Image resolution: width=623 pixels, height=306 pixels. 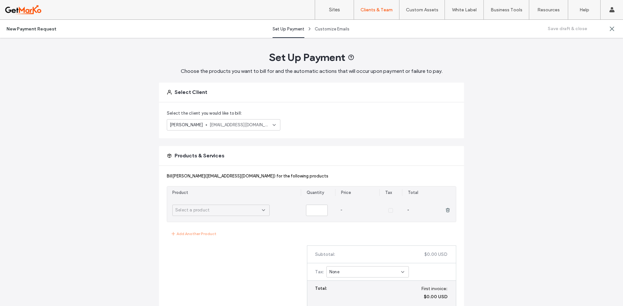 I want to click on div: Quantity, so click(x=315, y=193).